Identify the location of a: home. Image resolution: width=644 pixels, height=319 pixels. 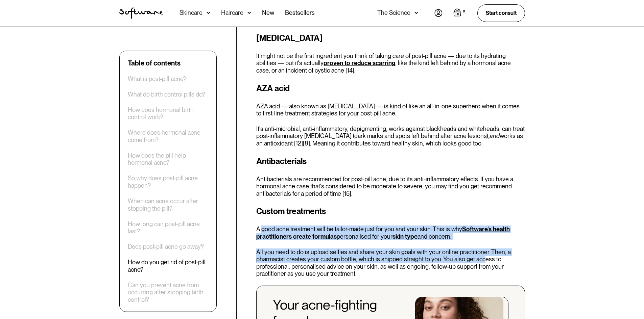
(142, 13).